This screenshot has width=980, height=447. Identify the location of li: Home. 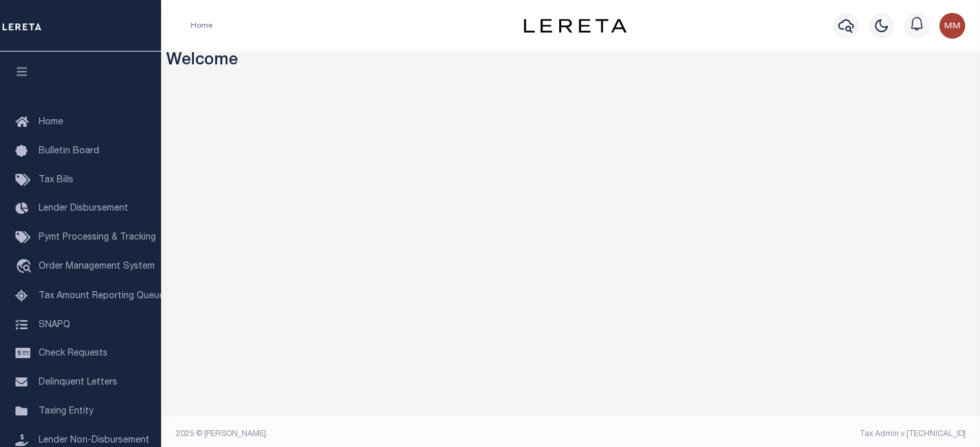
(201, 26).